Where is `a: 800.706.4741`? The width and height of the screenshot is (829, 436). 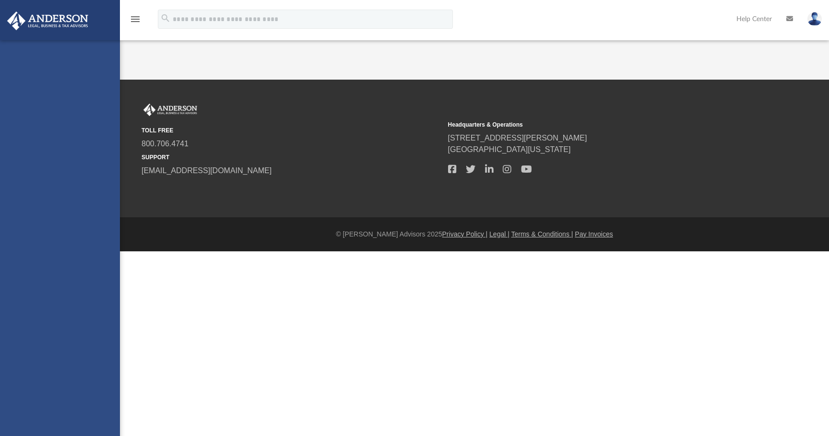 a: 800.706.4741 is located at coordinates (165, 143).